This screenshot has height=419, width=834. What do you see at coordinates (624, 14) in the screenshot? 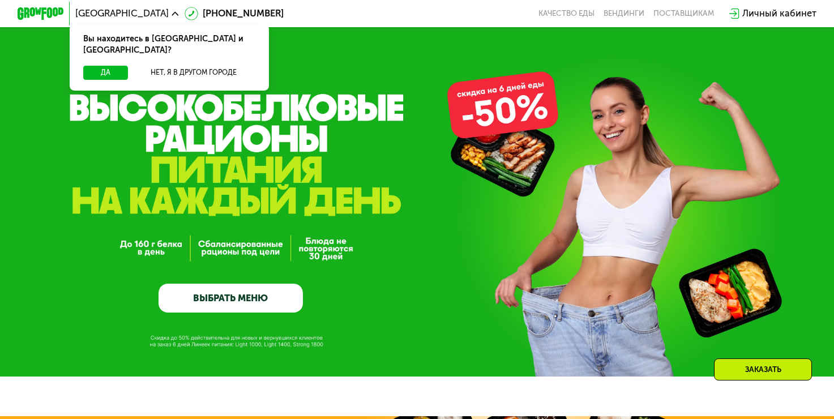
I see `a: Вендинги` at bounding box center [624, 14].